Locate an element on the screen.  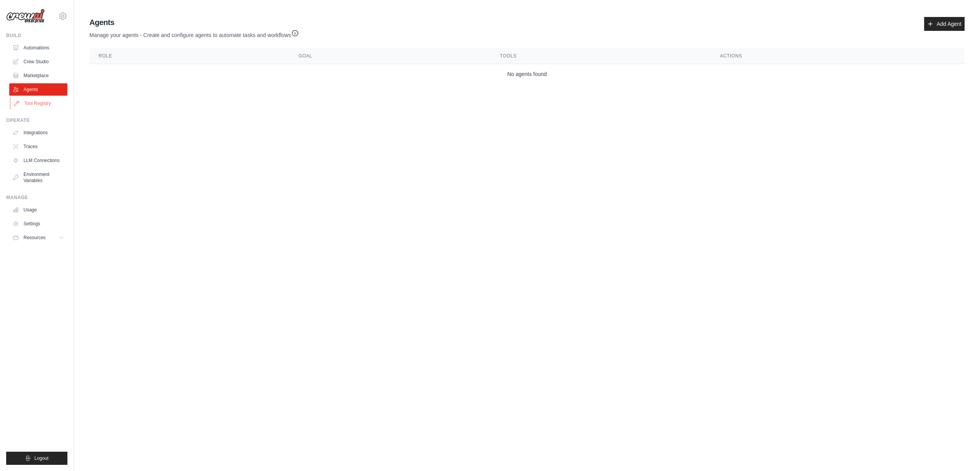
div: Manage is located at coordinates (36, 198).